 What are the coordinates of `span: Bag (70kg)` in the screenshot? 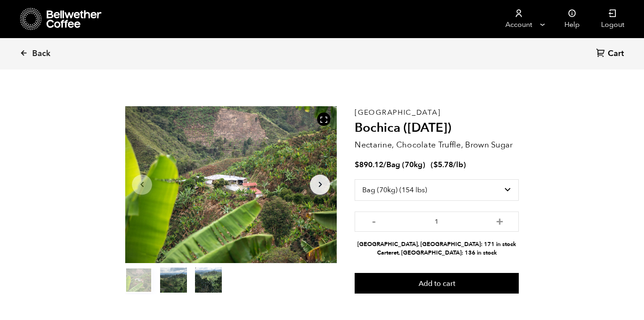 It's located at (406, 164).